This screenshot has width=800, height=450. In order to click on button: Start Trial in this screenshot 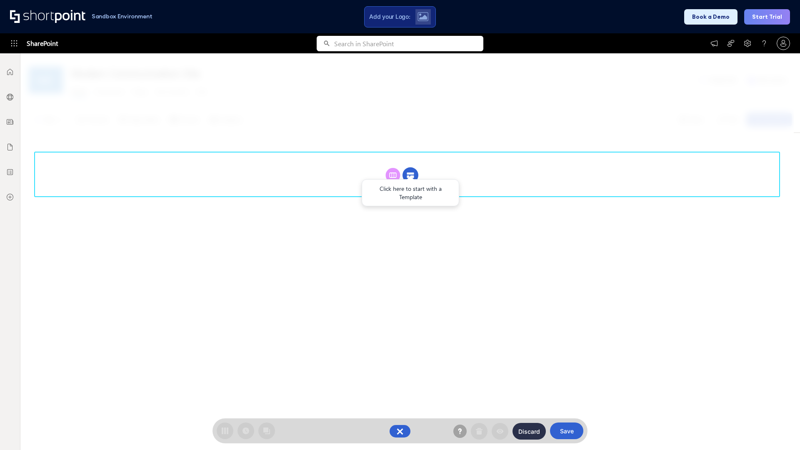, I will do `click(767, 17)`.